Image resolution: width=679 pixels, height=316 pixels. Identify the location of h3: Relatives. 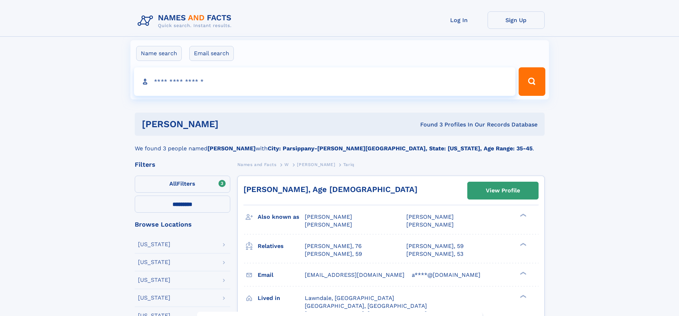
(281, 246).